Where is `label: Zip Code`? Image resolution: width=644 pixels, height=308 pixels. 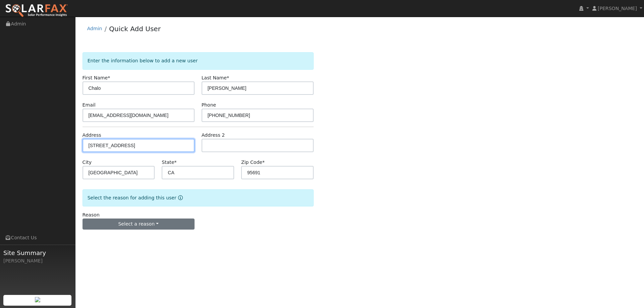
label: Zip Code is located at coordinates (253, 162).